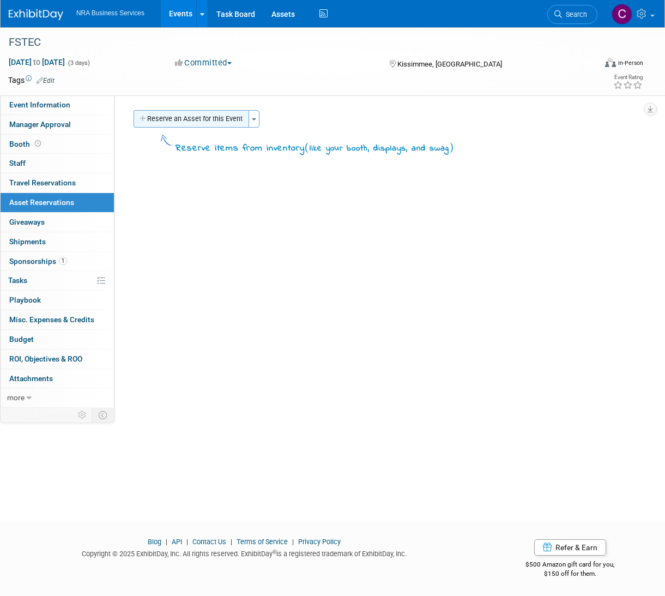 This screenshot has height=596, width=665. Describe the element at coordinates (569, 565) in the screenshot. I see `div: $500 Amazon gift card for you,` at that location.